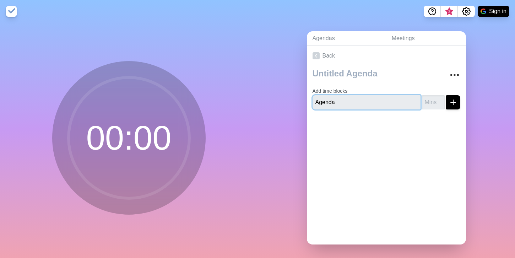 This screenshot has width=515, height=258. What do you see at coordinates (466, 11) in the screenshot?
I see `button: Settings` at bounding box center [466, 11].